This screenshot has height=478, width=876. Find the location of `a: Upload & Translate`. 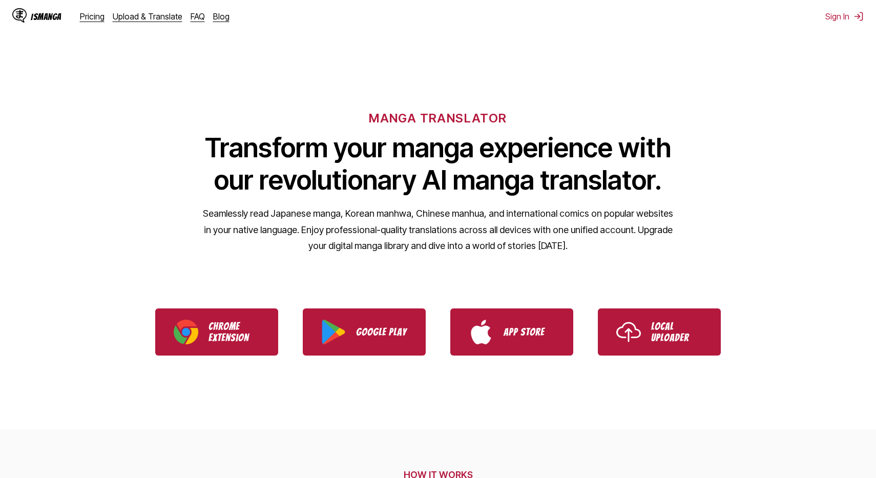

a: Upload & Translate is located at coordinates (148, 16).